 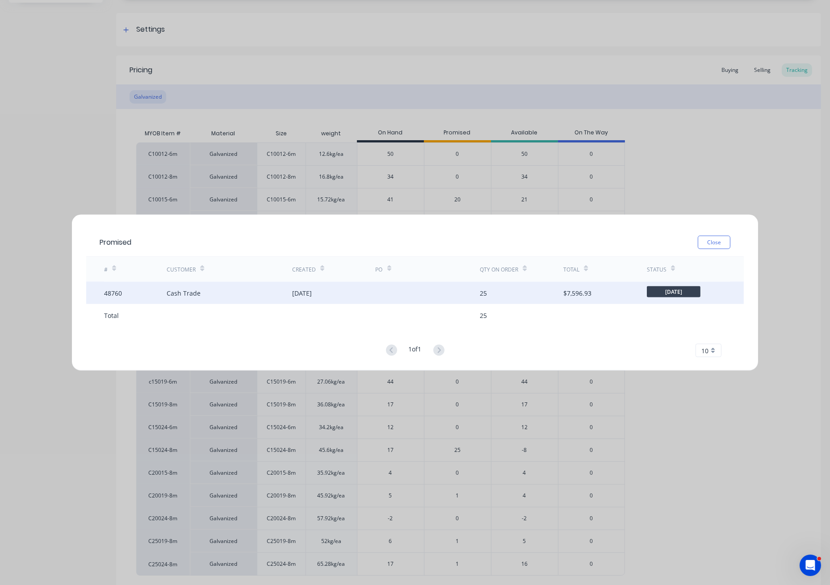 What do you see at coordinates (499, 269) in the screenshot?
I see `div: Qty on order` at bounding box center [499, 269].